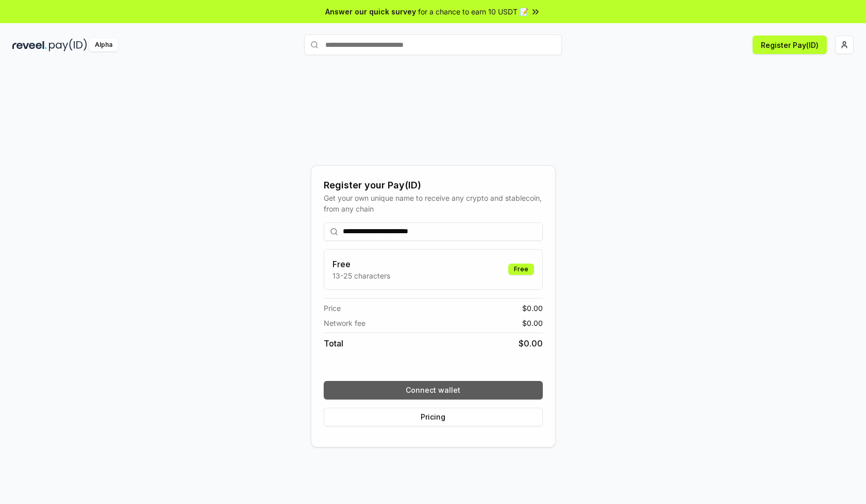 The height and width of the screenshot is (504, 866). What do you see at coordinates (68, 44) in the screenshot?
I see `img: pay_id` at bounding box center [68, 44].